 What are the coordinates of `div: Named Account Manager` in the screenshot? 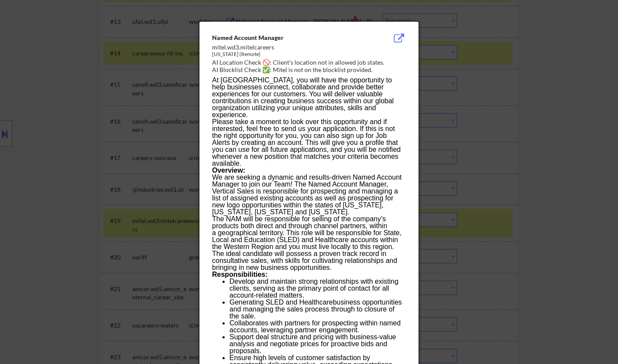 It's located at (287, 38).